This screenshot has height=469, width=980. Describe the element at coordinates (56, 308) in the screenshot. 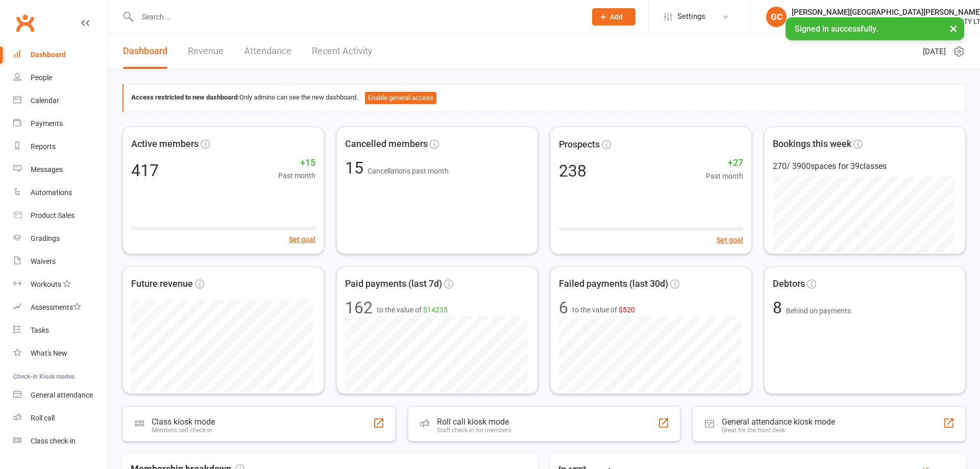

I see `div: Assessments` at that location.